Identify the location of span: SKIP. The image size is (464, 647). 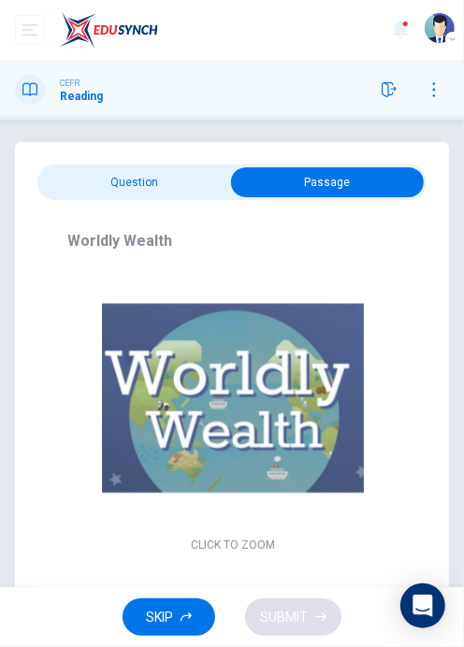
(159, 617).